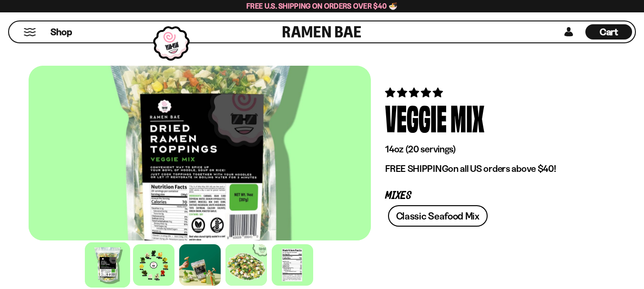 Image resolution: width=644 pixels, height=289 pixels. Describe the element at coordinates (322, 6) in the screenshot. I see `span: Free U.S. Shipping on Orders over $40 🍜` at that location.